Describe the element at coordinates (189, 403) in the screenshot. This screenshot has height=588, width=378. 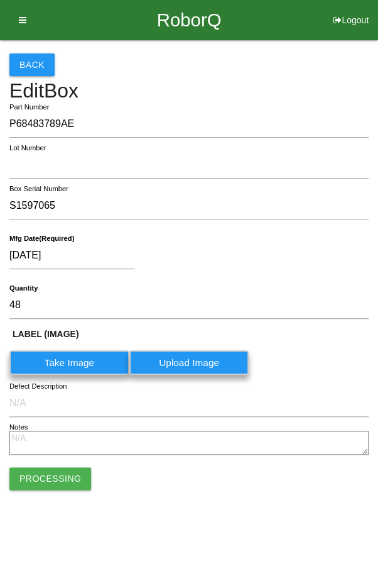
I see `input: N/A` at that location.